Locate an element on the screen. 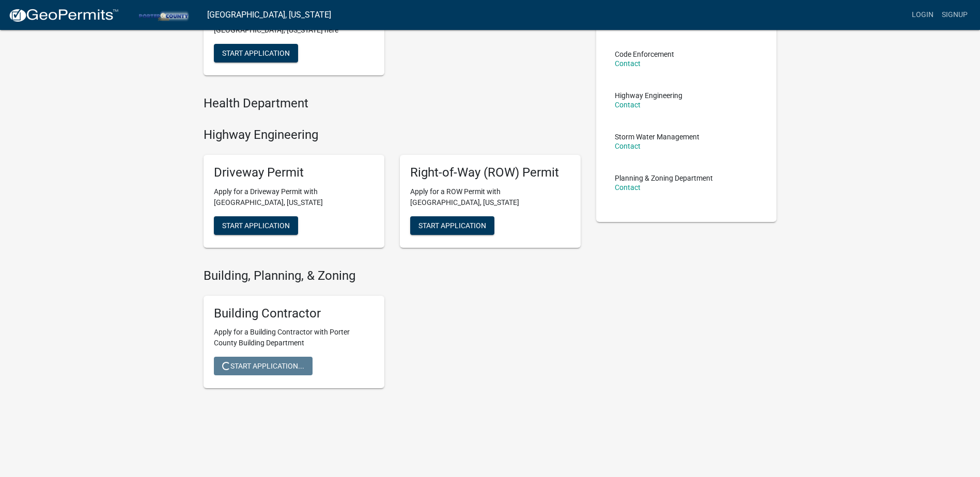 This screenshot has height=477, width=980. p: Highway Engineering is located at coordinates (648, 95).